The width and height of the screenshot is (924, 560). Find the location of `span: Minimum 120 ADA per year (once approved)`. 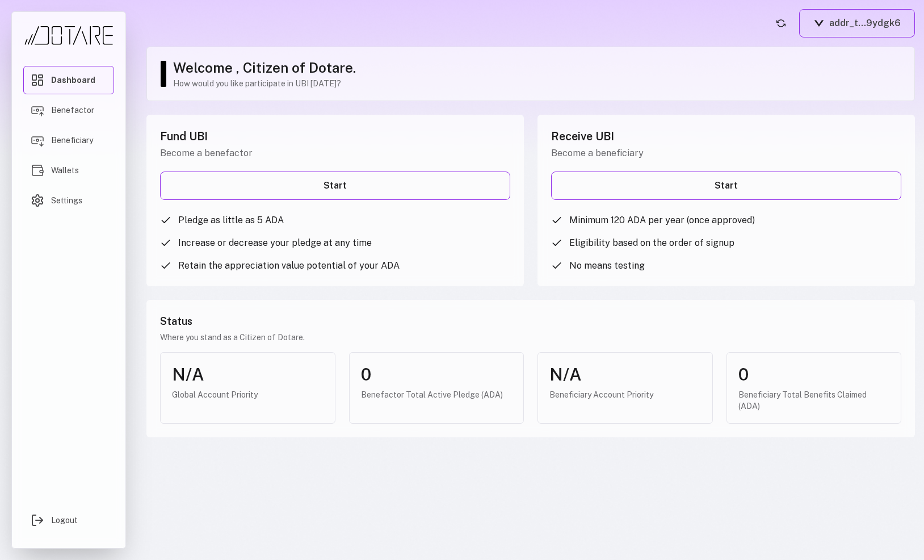

span: Minimum 120 ADA per year (once approved) is located at coordinates (662, 220).